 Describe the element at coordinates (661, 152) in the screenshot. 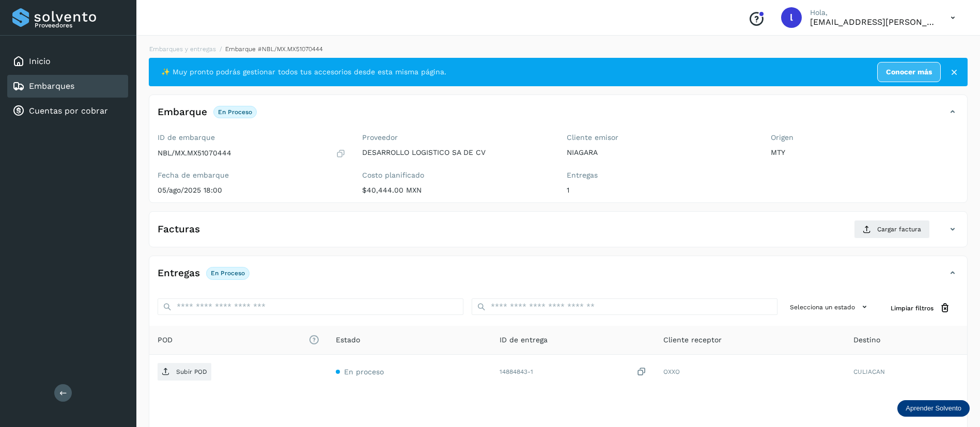

I see `p: NIAGARA` at that location.